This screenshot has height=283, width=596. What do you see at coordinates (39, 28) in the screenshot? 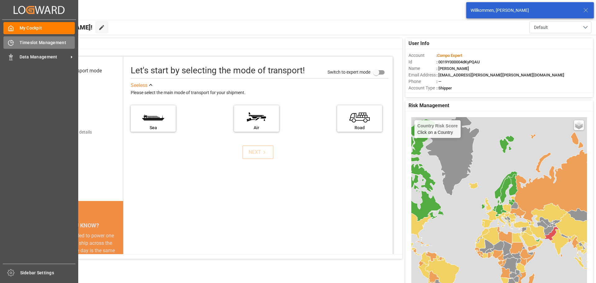
I see `a: My Cockpit` at bounding box center [39, 28].